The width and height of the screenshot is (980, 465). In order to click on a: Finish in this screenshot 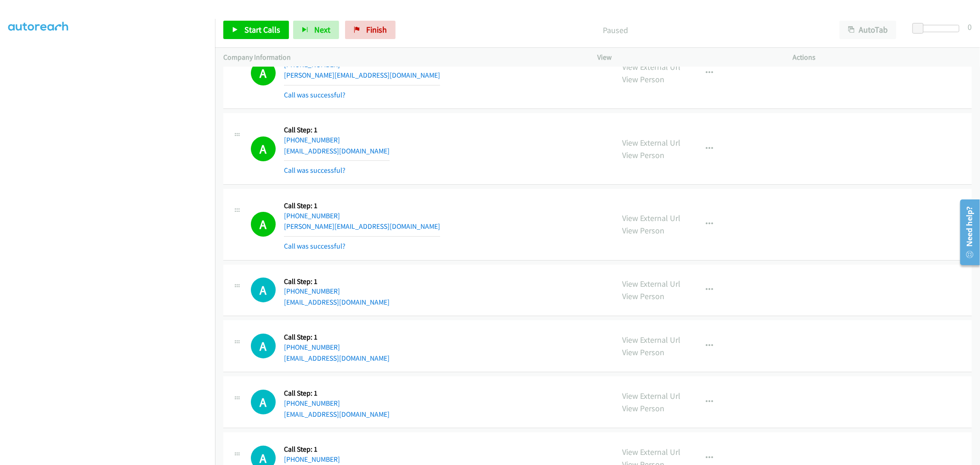, I will do `click(370, 30)`.